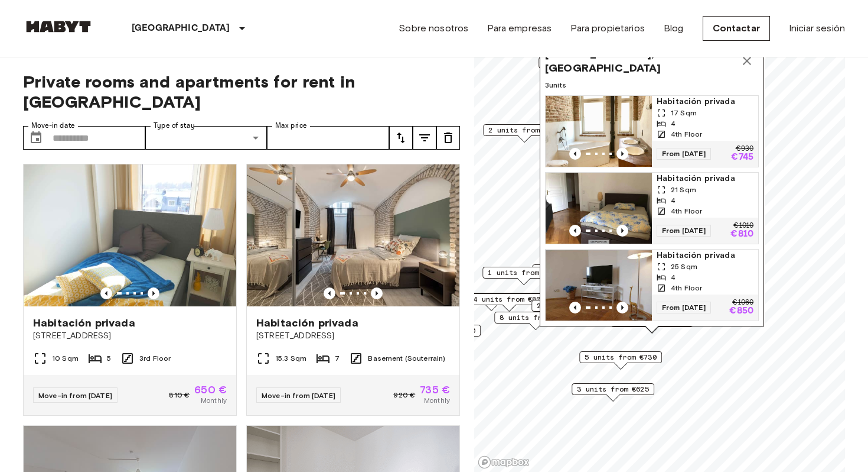 This screenshot has width=868, height=472. Describe the element at coordinates (210, 389) in the screenshot. I see `span: 650 €` at that location.